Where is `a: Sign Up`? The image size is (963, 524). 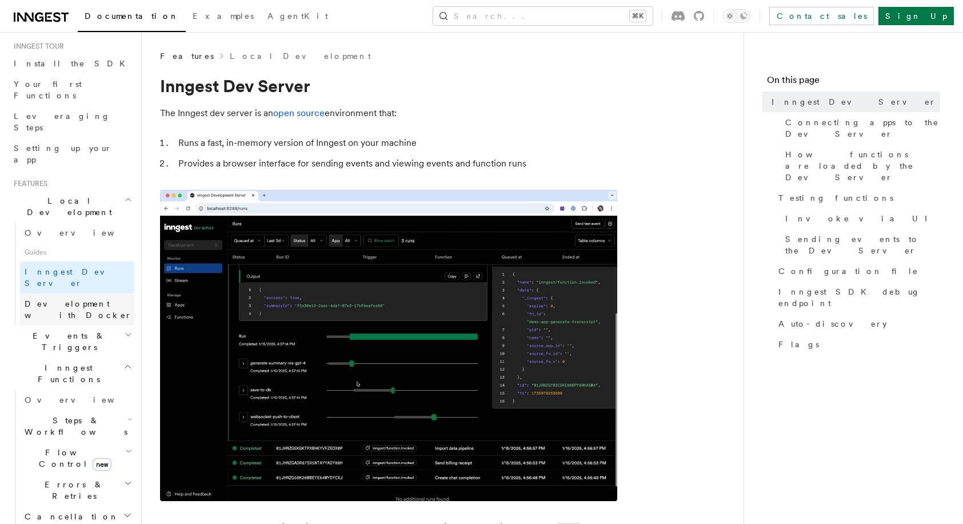
a: Sign Up is located at coordinates (916, 16).